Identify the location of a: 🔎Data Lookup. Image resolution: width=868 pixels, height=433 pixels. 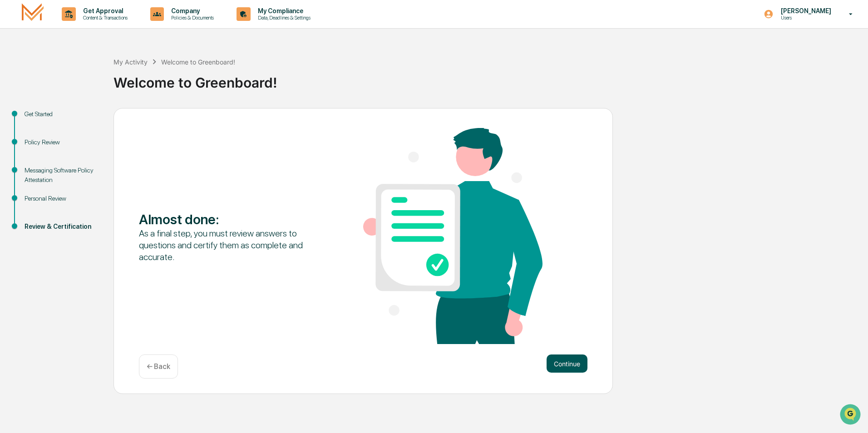
(33, 136).